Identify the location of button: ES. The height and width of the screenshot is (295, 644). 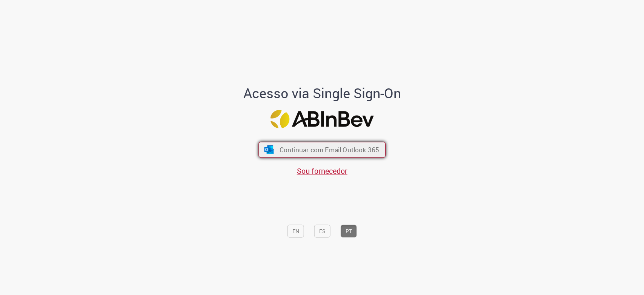
(322, 231).